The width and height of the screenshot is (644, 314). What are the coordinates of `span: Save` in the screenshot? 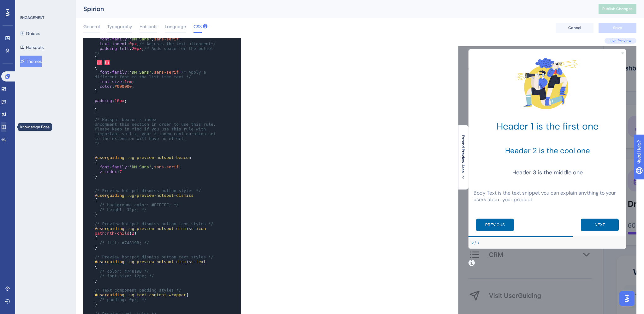 It's located at (617, 28).